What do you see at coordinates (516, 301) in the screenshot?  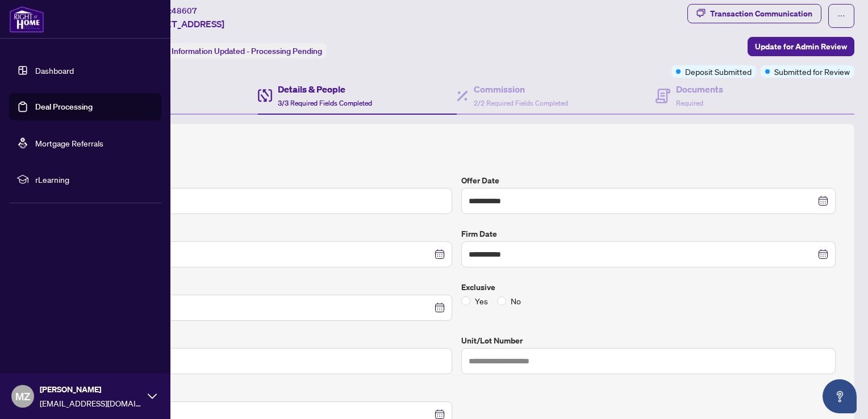 I see `span: No` at bounding box center [516, 301].